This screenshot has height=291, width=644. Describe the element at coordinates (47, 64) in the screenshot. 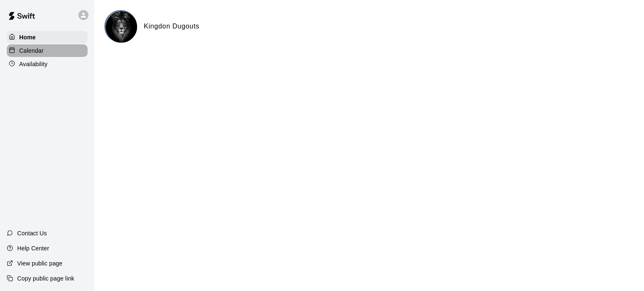

I see `a: Availability` at that location.